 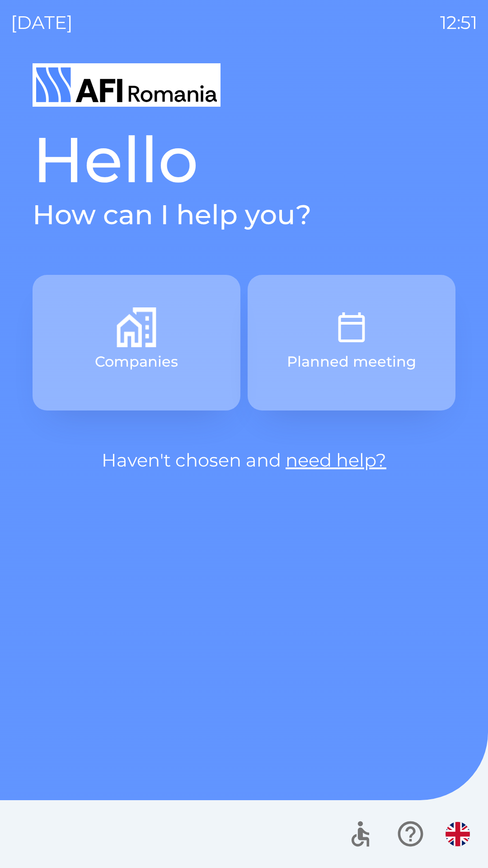 What do you see at coordinates (244, 215) in the screenshot?
I see `h2: How can I help you?` at bounding box center [244, 215].